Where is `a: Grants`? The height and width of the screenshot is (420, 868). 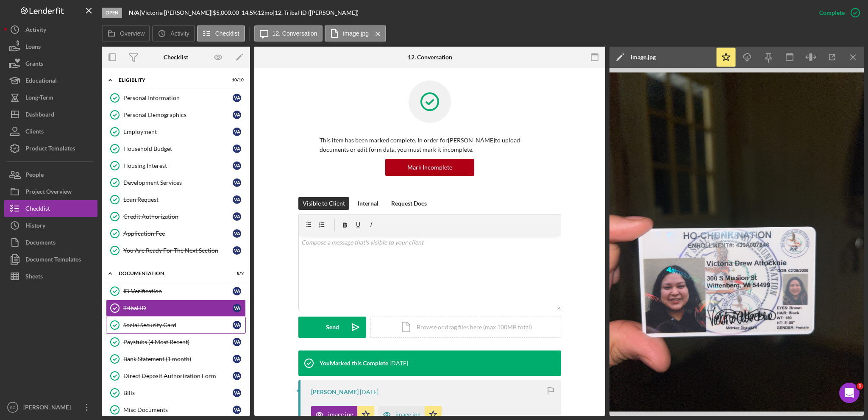
a: Grants is located at coordinates (51, 64).